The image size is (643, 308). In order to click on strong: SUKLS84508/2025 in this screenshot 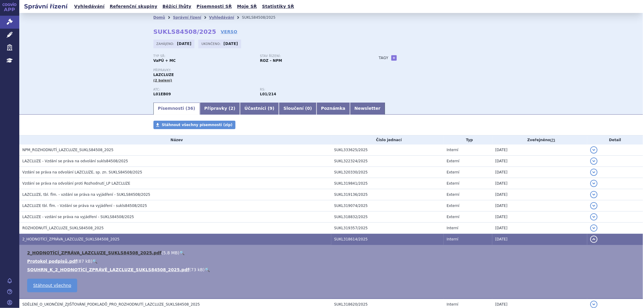, I will do `click(185, 32)`.